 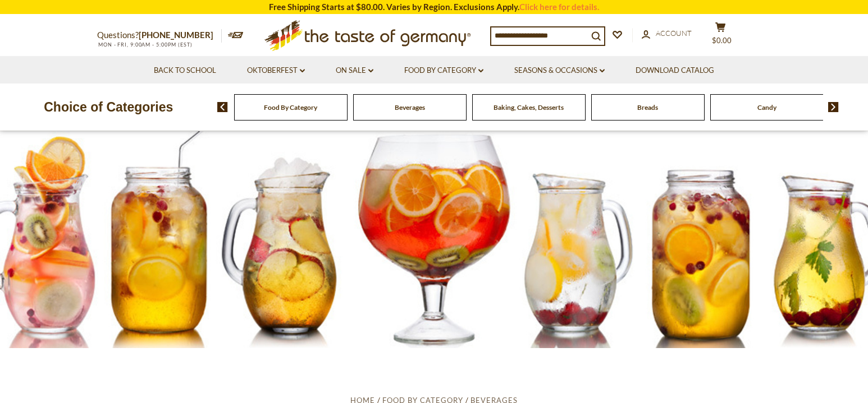 What do you see at coordinates (833, 107) in the screenshot?
I see `img: next arrow` at bounding box center [833, 107].